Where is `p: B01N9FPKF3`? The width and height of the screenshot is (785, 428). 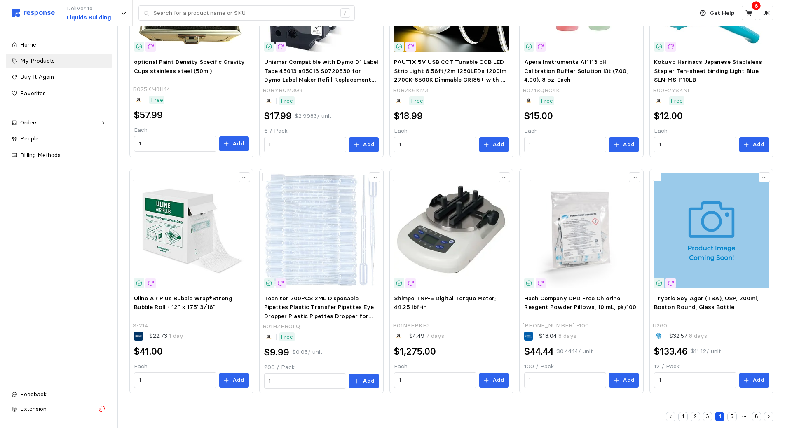 p: B01N9FPKF3 is located at coordinates (411, 326).